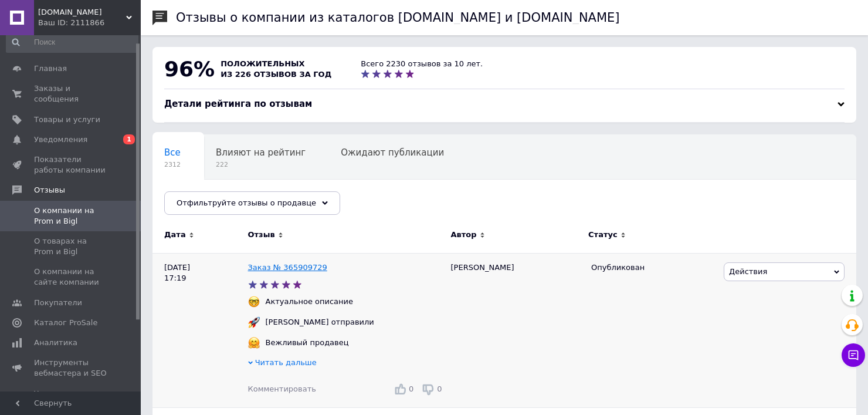  Describe the element at coordinates (310, 301) in the screenshot. I see `div: Актуальное описание` at that location.